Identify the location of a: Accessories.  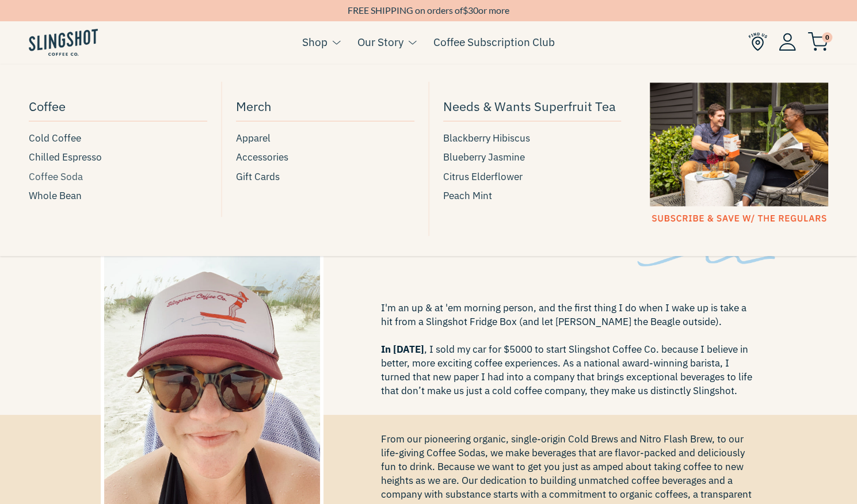
(325, 157).